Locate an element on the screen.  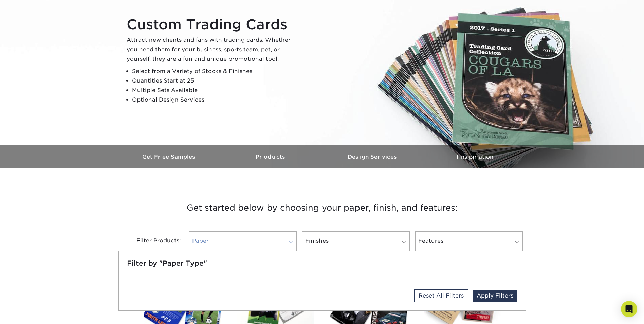
a: Paper is located at coordinates (243, 241).